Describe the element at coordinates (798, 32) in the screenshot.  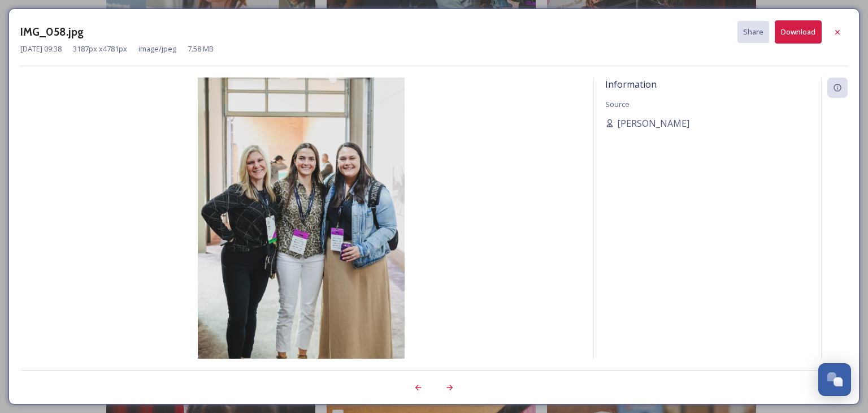
I see `button: Download` at that location.